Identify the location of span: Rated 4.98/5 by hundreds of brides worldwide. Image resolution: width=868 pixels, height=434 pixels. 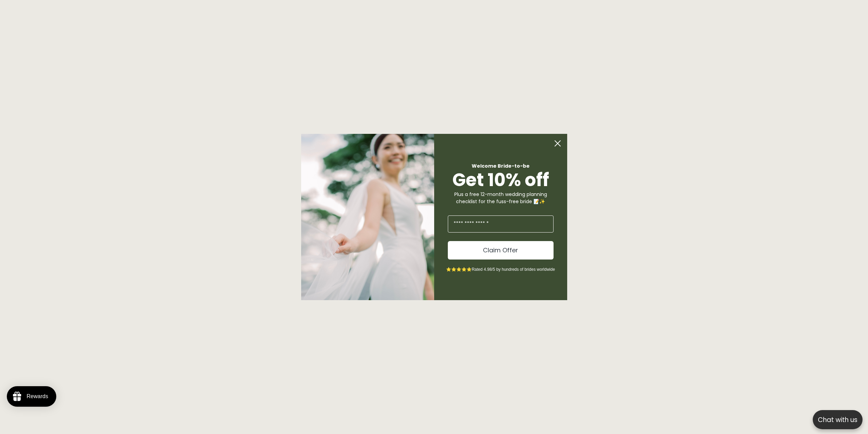
(513, 269).